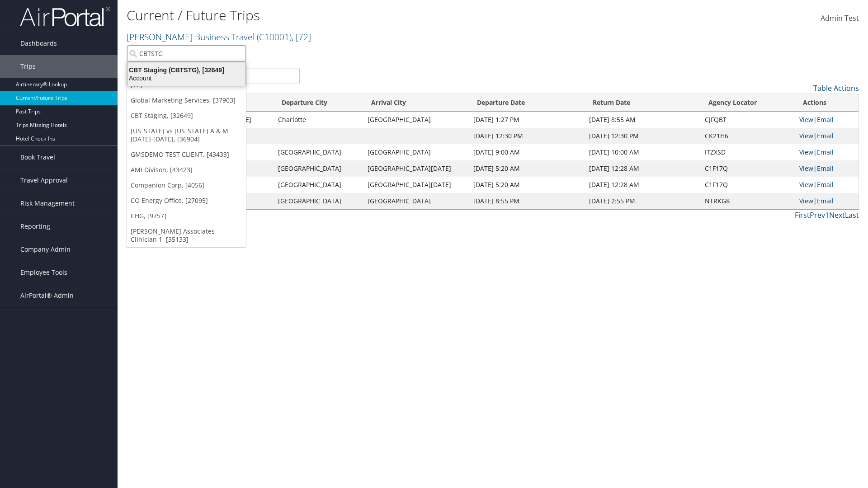 Image resolution: width=868 pixels, height=488 pixels. I want to click on th: Departure City: activate to sort column ascending, so click(318, 102).